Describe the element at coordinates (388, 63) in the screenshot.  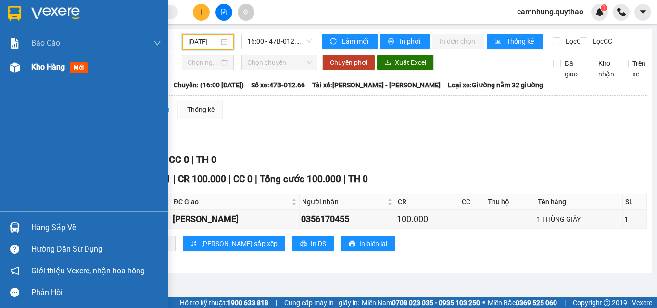
I see `span: download` at that location.